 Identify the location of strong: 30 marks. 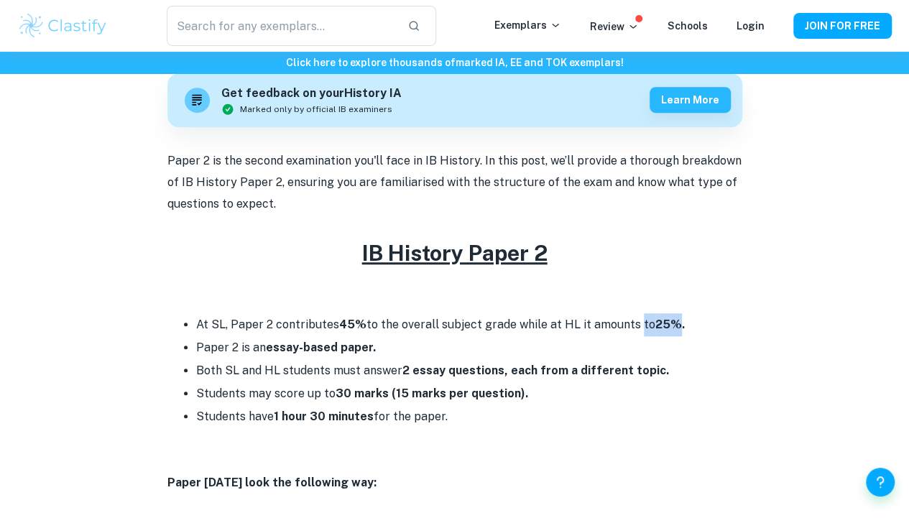
(362, 393).